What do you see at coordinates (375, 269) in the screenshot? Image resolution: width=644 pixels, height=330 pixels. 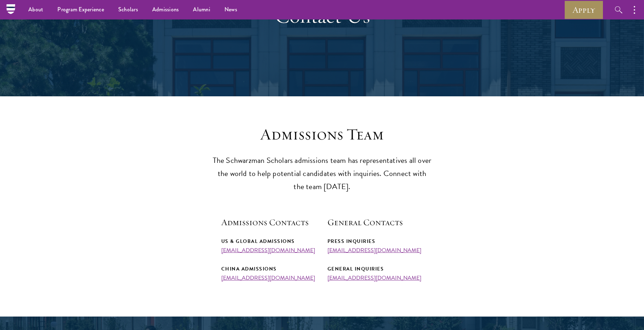 I see `div: General Inquiries` at bounding box center [375, 269].